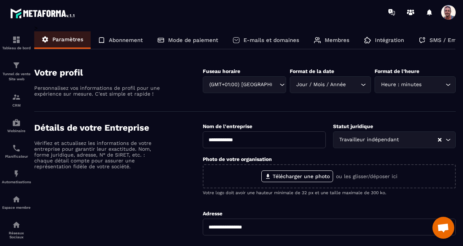 This screenshot has height=246, width=463. Describe the element at coordinates (16, 105) in the screenshot. I see `p: CRM` at that location.